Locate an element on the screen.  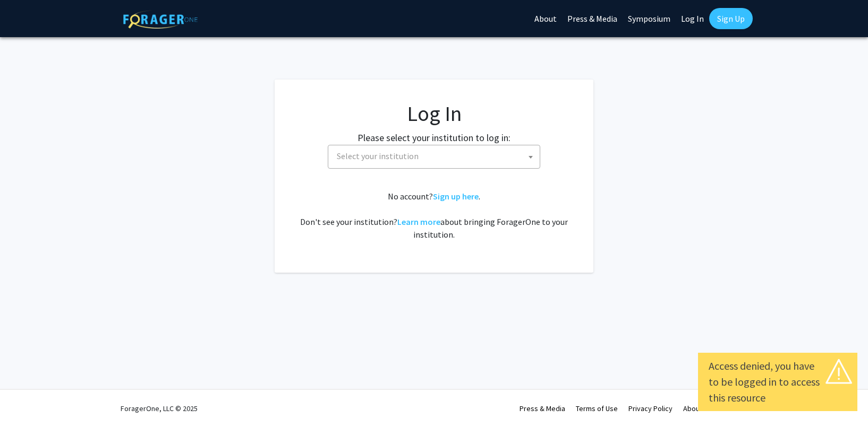
a: Sign Up is located at coordinates (731, 19).